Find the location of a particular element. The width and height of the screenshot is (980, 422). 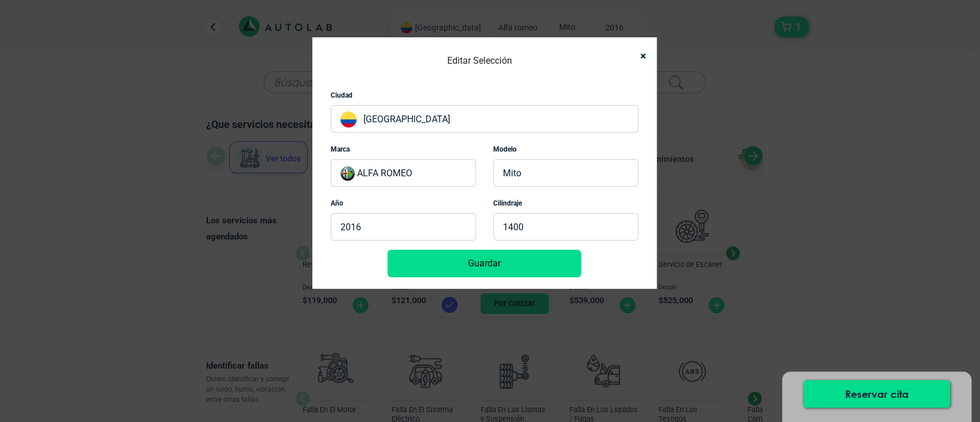

p: 2016 is located at coordinates (403, 227).